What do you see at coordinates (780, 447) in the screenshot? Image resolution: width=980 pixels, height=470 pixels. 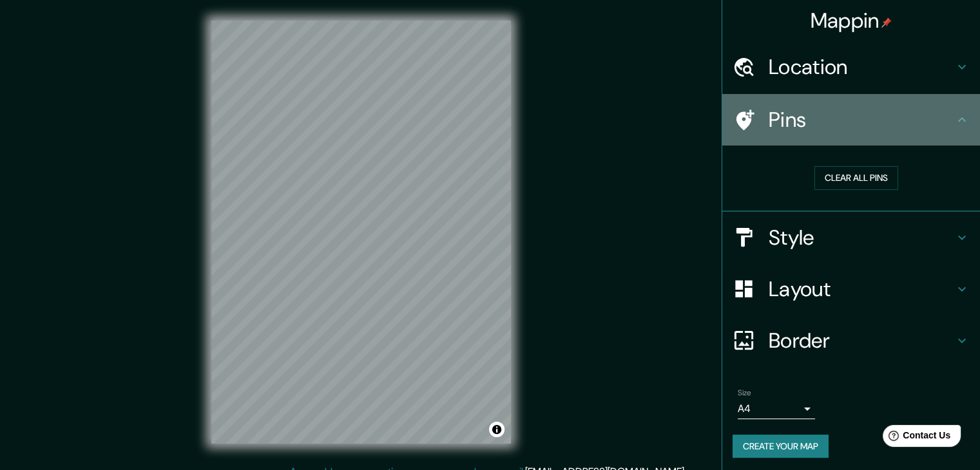 I see `button: Create your map` at bounding box center [780, 447].